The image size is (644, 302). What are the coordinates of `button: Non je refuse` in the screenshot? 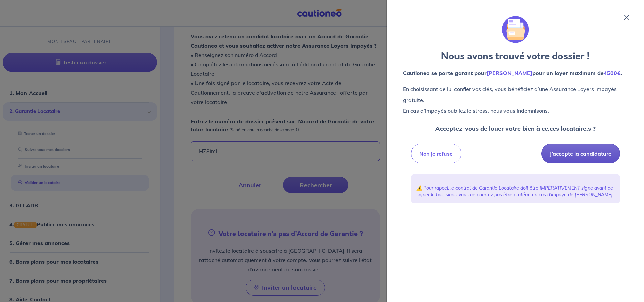 It's located at (436, 154).